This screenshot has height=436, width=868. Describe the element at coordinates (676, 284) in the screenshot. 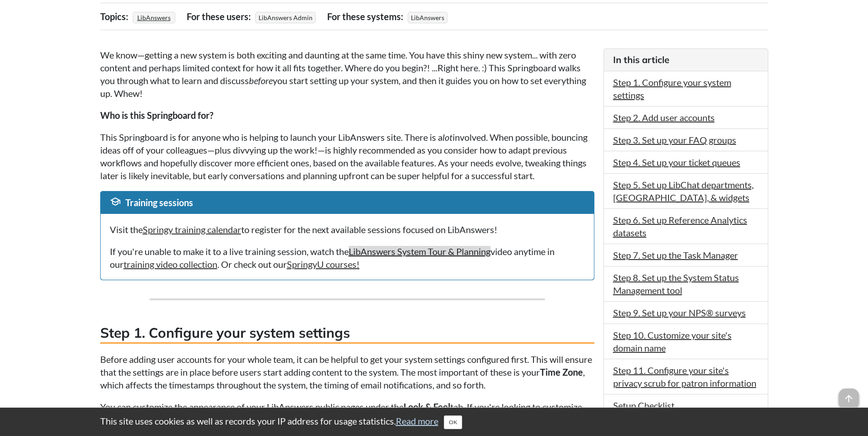

I see `a: Step 8. Set up the System Status Management tool` at that location.